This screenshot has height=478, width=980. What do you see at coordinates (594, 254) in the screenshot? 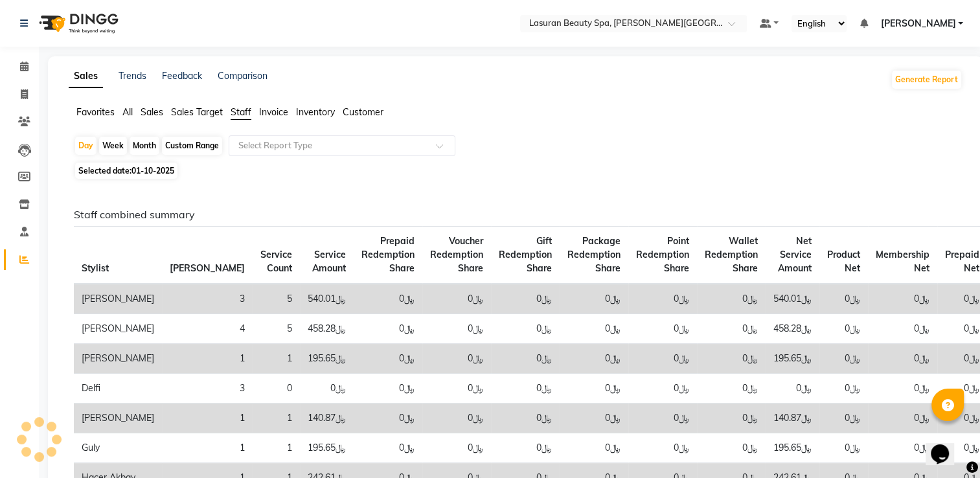
I see `span: Package Redemption Share` at bounding box center [594, 254].